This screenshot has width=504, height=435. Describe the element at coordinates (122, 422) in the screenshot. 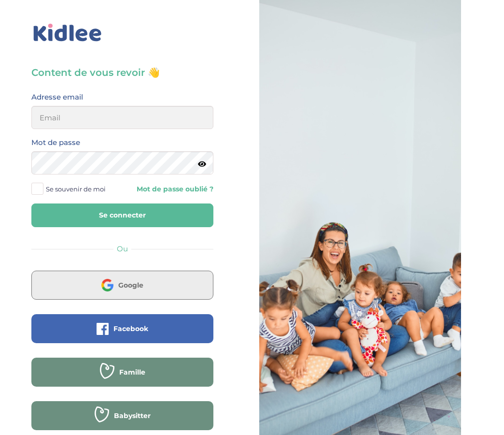

I see `a: Babysitter` at that location.